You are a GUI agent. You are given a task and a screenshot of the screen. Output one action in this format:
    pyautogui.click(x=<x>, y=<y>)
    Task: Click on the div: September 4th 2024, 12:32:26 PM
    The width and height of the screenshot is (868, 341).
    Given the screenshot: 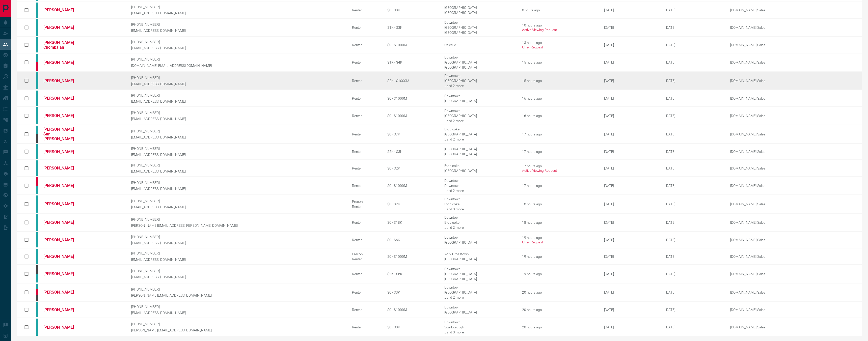 What is the action you would take?
    pyautogui.click(x=694, y=204)
    